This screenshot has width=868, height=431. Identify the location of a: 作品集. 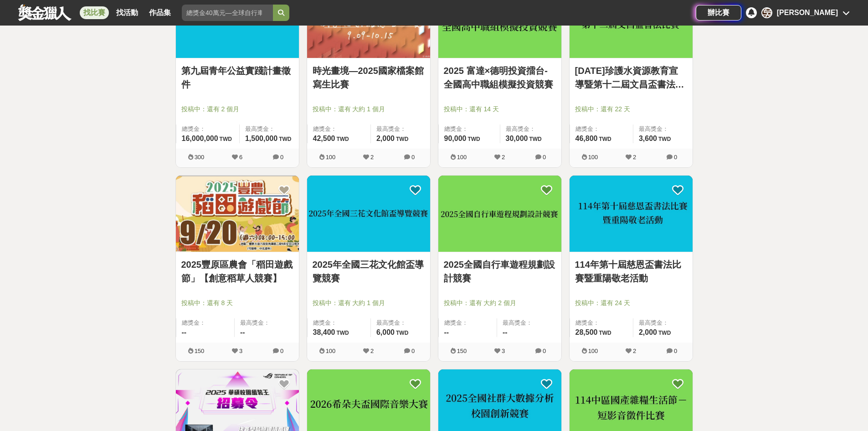
(160, 13).